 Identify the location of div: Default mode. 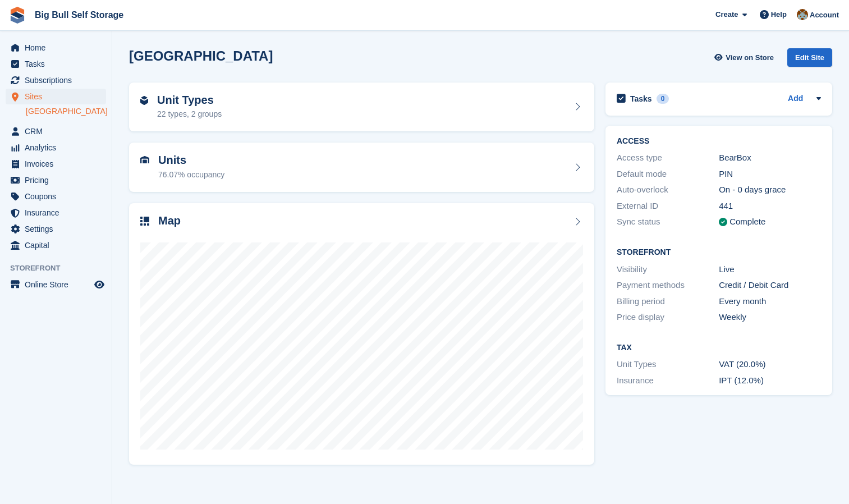
(668, 174).